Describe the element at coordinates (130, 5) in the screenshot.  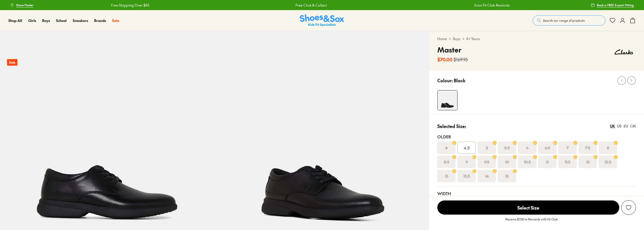
I see `a: Free Shipping Over $85` at that location.